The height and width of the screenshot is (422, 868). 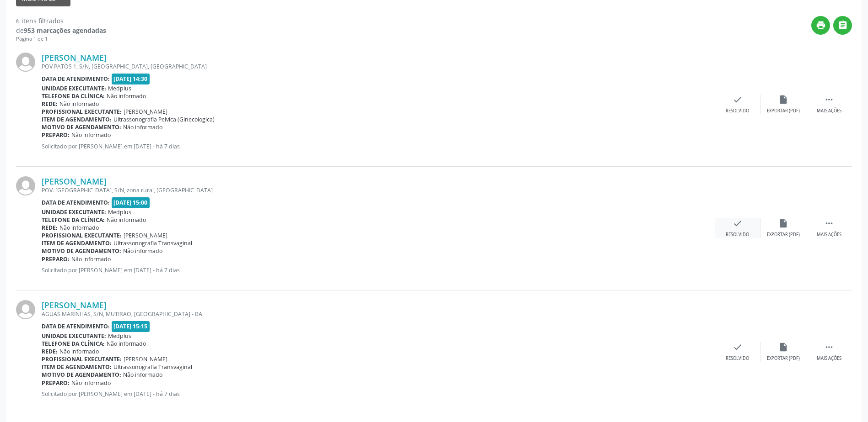 I want to click on div: de, so click(x=61, y=30).